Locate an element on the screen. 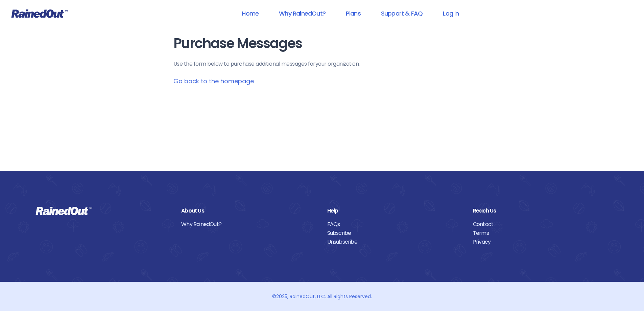  div: About Us is located at coordinates (249, 211).